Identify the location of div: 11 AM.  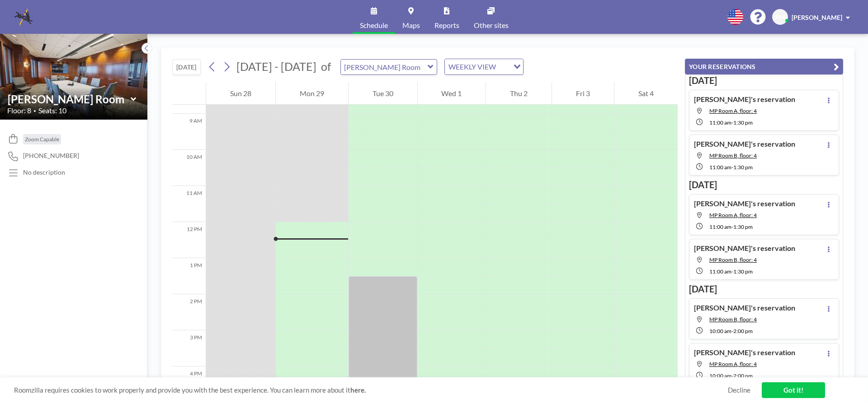
(189, 204).